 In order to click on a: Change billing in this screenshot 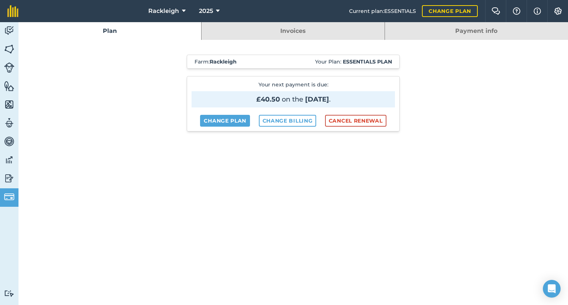, I will do `click(287, 121)`.